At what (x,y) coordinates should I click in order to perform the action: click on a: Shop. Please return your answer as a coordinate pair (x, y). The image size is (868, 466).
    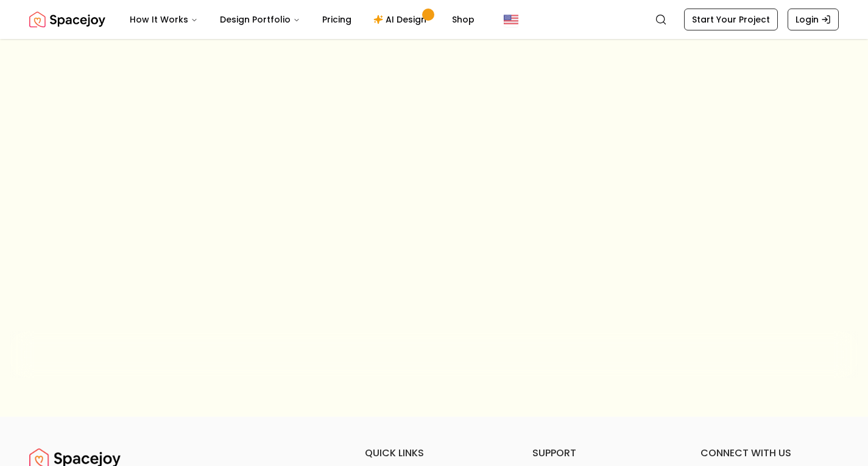
    Looking at the image, I should click on (463, 19).